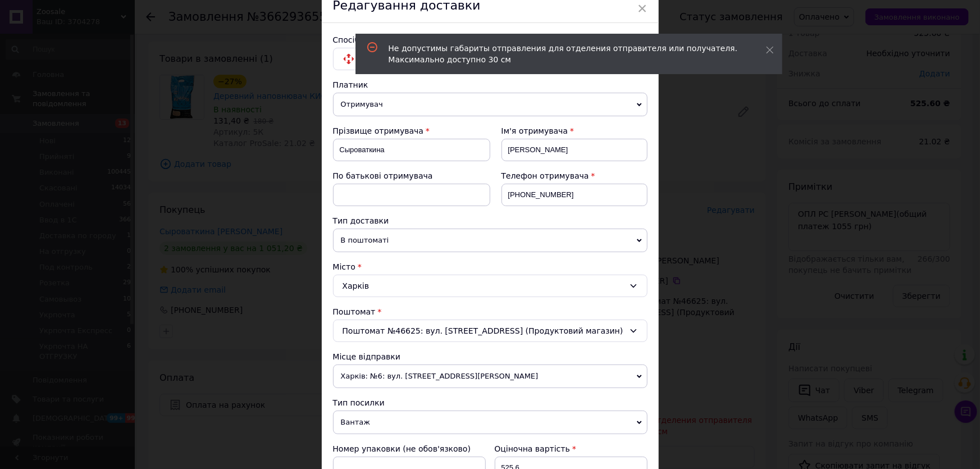  What do you see at coordinates (383, 176) in the screenshot?
I see `span: По батькові отримувача` at bounding box center [383, 176].